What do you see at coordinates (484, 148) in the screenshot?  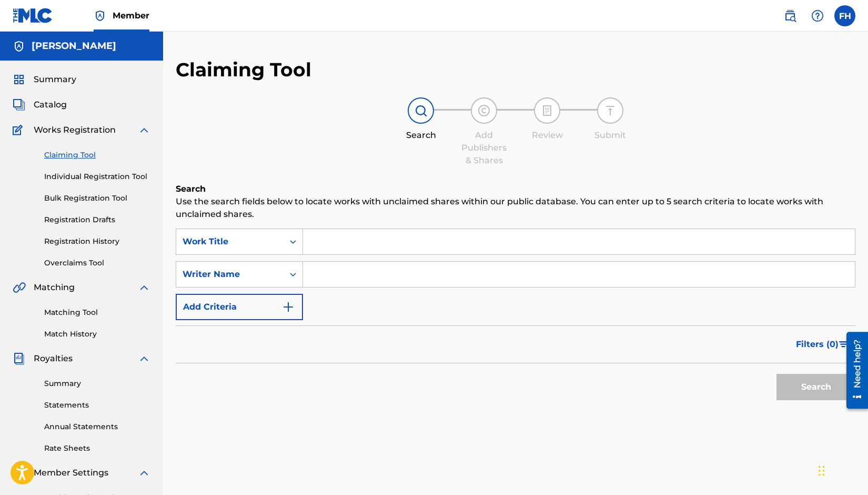 I see `div: Add Publishers & Shares` at bounding box center [484, 148].